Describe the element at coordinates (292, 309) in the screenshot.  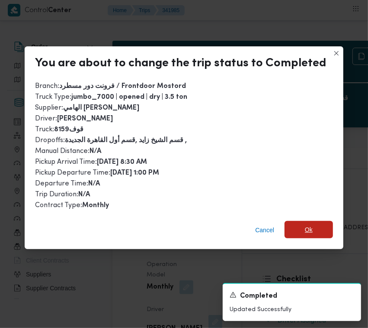
I see `p: Updated Successfully` at that location.